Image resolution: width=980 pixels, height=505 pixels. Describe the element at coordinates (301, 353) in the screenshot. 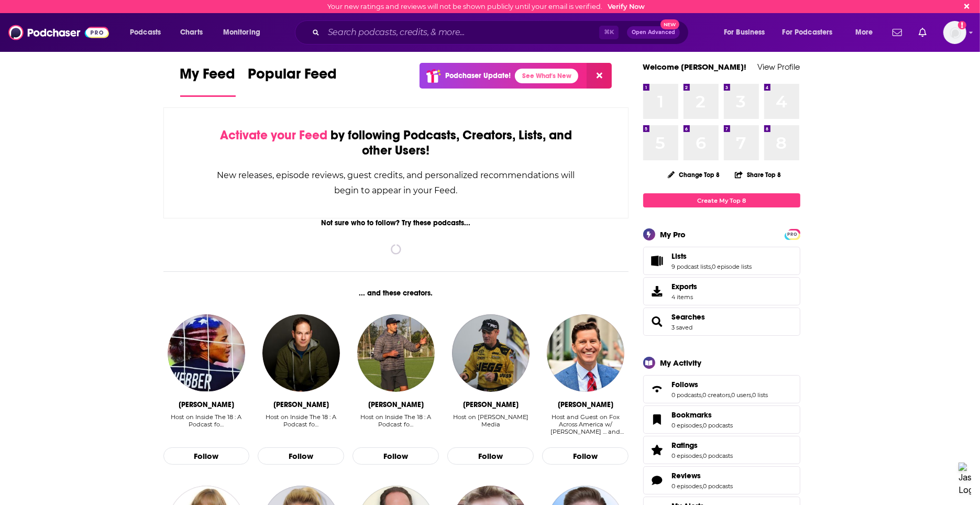

I see `a: Michael Magid` at that location.